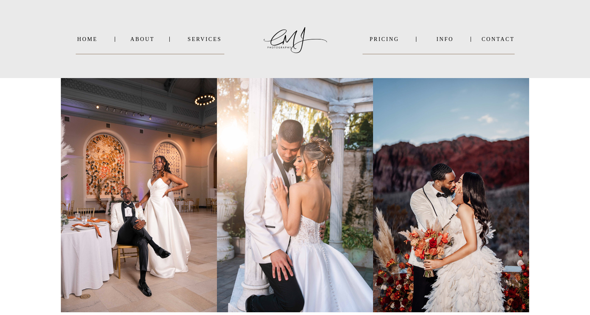 The width and height of the screenshot is (590, 315). I want to click on a: INFO, so click(445, 39).